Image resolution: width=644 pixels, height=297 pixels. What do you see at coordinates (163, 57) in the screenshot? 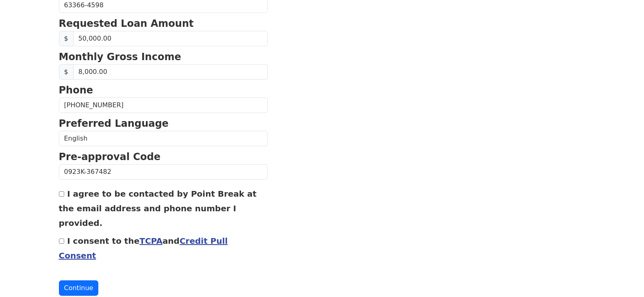
I see `p: Monthly Gross Income` at bounding box center [163, 57].